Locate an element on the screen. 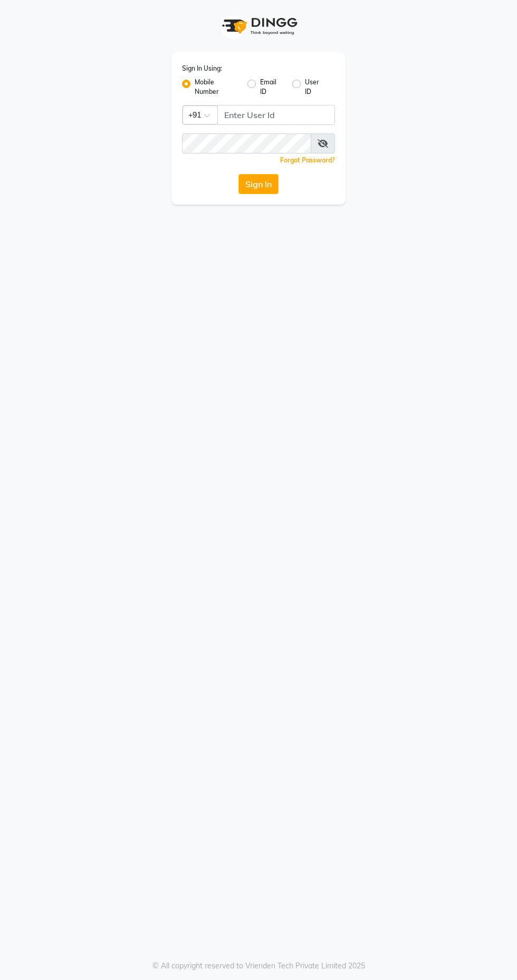  label: Sign In Using: is located at coordinates (202, 68).